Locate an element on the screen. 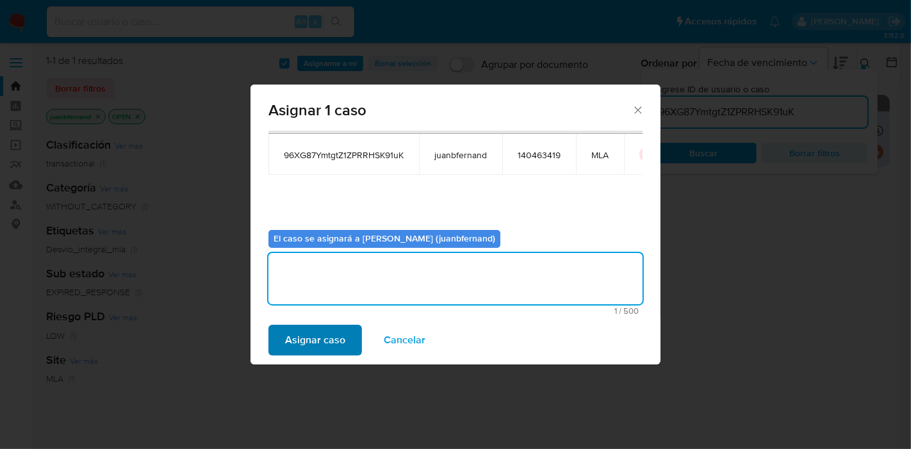 This screenshot has height=449, width=911. button: Asignar caso is located at coordinates (315, 340).